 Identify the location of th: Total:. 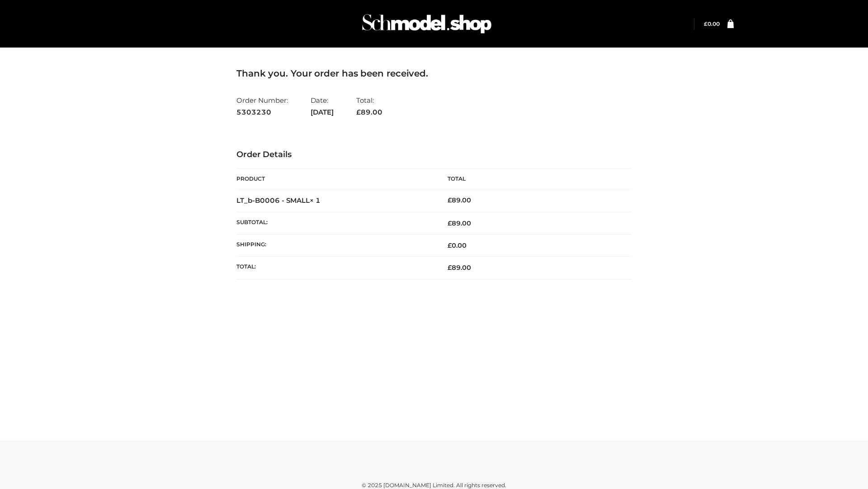
(335, 268).